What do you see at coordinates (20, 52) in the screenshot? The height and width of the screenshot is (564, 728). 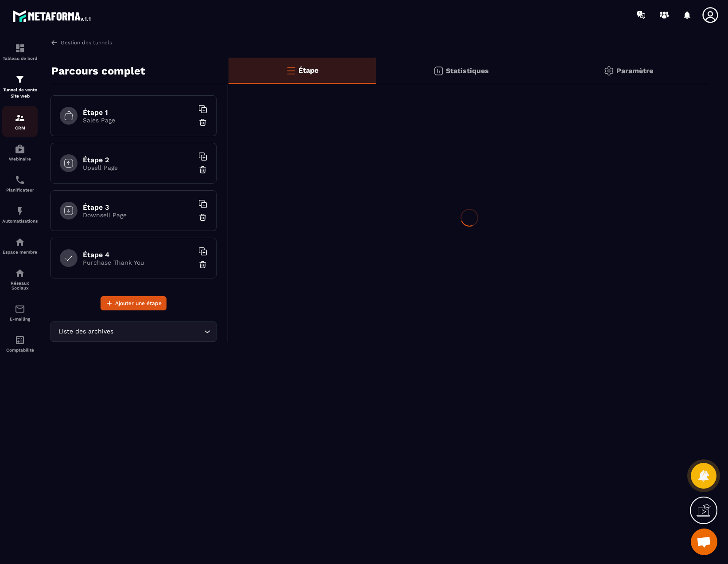 I see `a: formationformationTableau de bord` at bounding box center [20, 52].